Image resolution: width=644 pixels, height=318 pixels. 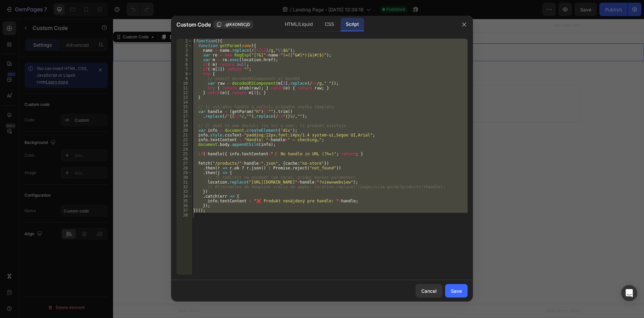 What do you see at coordinates (184, 121) in the screenshot?
I see `div: 18` at bounding box center [184, 121].